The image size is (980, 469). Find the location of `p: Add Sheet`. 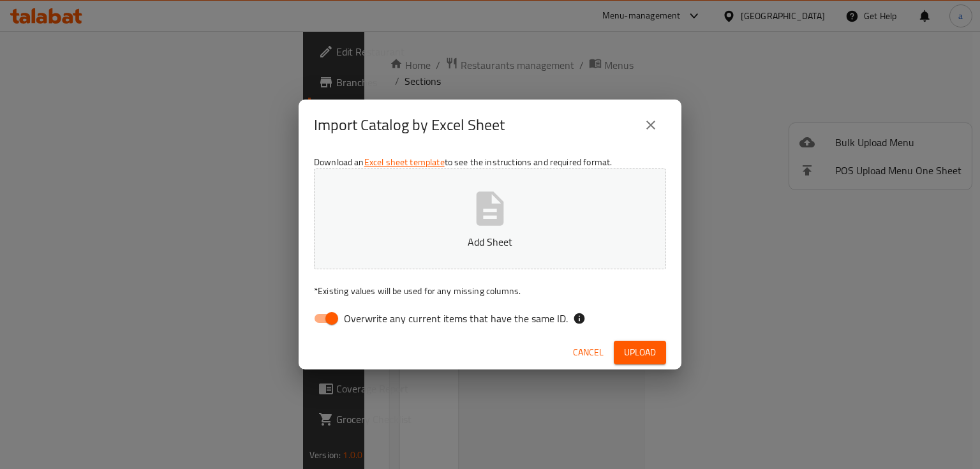

p: Add Sheet is located at coordinates (490, 242).